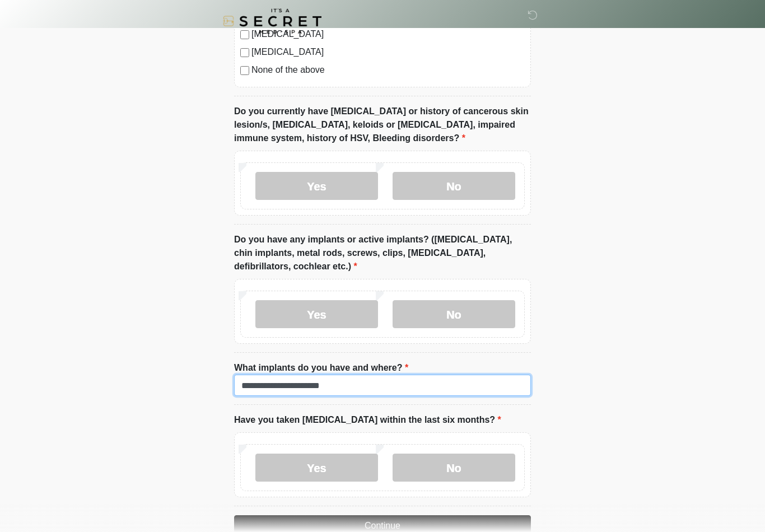 Image resolution: width=765 pixels, height=532 pixels. I want to click on img: It's A Secret Med Spa Logo, so click(273, 21).